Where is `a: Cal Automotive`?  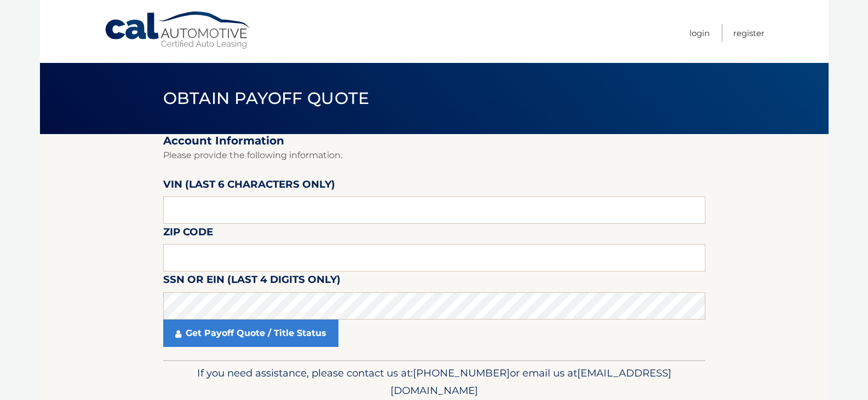
a: Cal Automotive is located at coordinates (178, 30).